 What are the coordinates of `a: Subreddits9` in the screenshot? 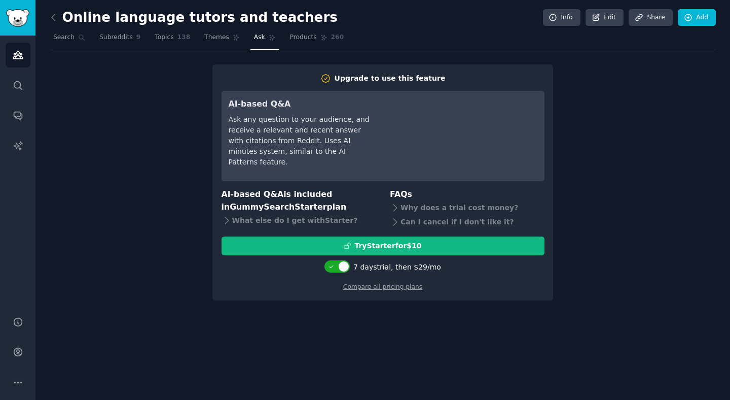 It's located at (120, 40).